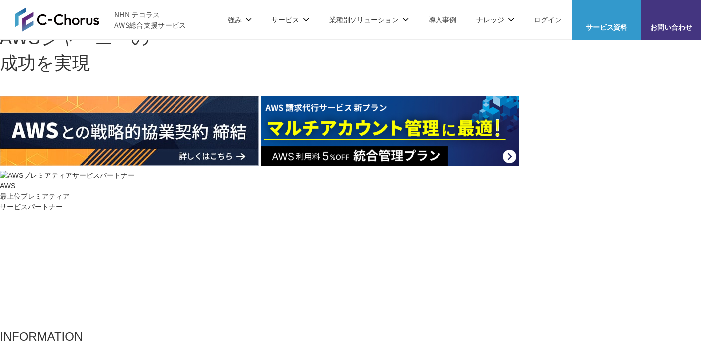 The height and width of the screenshot is (349, 701). What do you see at coordinates (390, 131) in the screenshot?
I see `a: AWS請求代行サービス 統合管理プラン` at bounding box center [390, 131].